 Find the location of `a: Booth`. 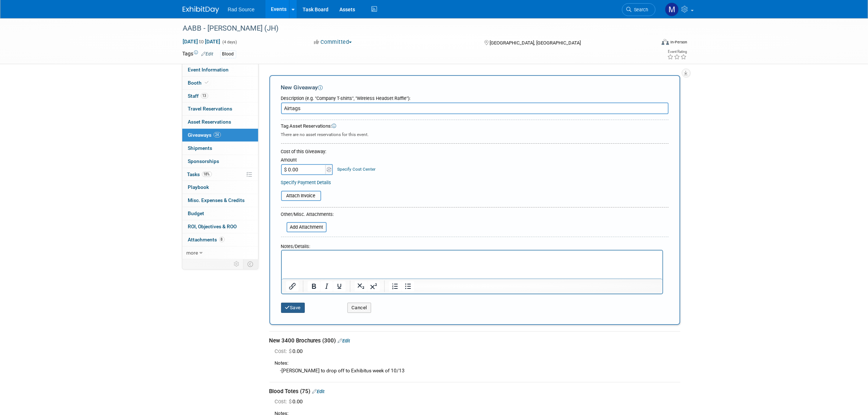

a: Booth is located at coordinates (220, 83).